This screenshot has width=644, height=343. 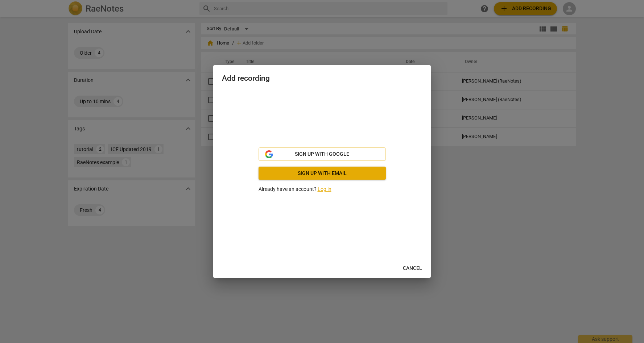 I want to click on span: Sign up with email, so click(x=322, y=173).